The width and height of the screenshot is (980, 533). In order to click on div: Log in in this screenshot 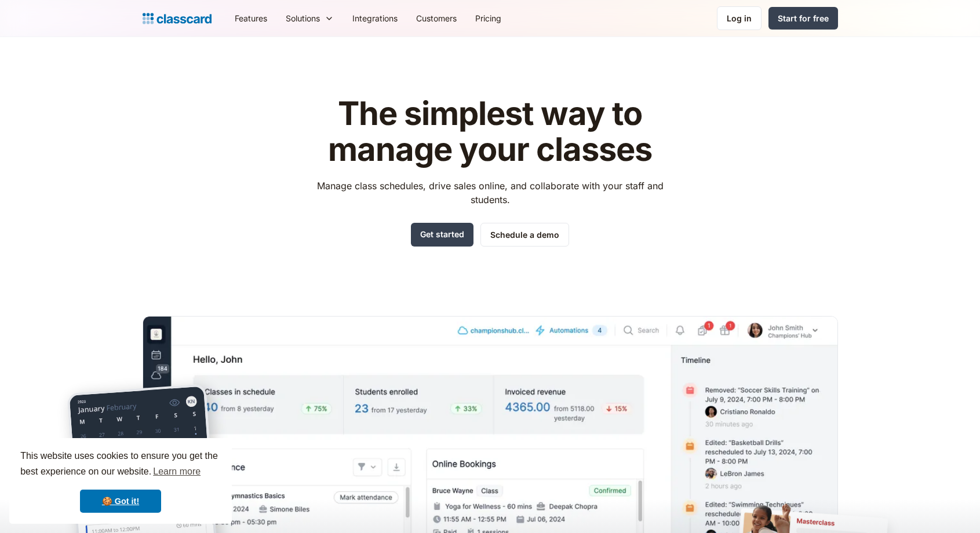, I will do `click(739, 18)`.